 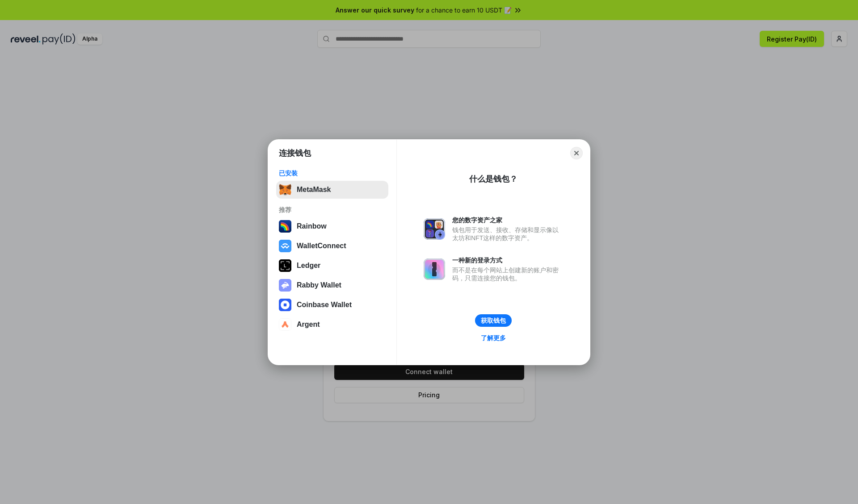 I want to click on button: Rainbow, so click(x=332, y=227).